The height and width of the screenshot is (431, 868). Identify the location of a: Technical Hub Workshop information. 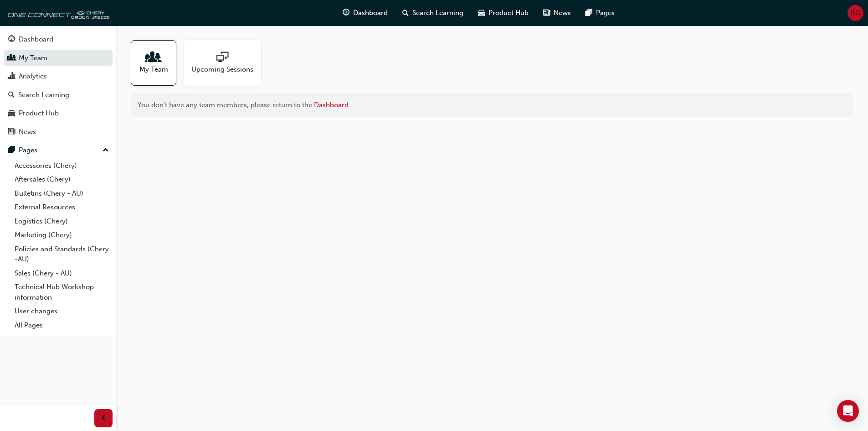
(61, 292).